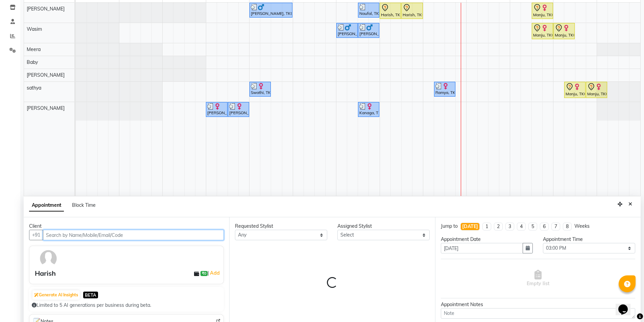  Describe the element at coordinates (630, 204) in the screenshot. I see `button: Close` at that location.